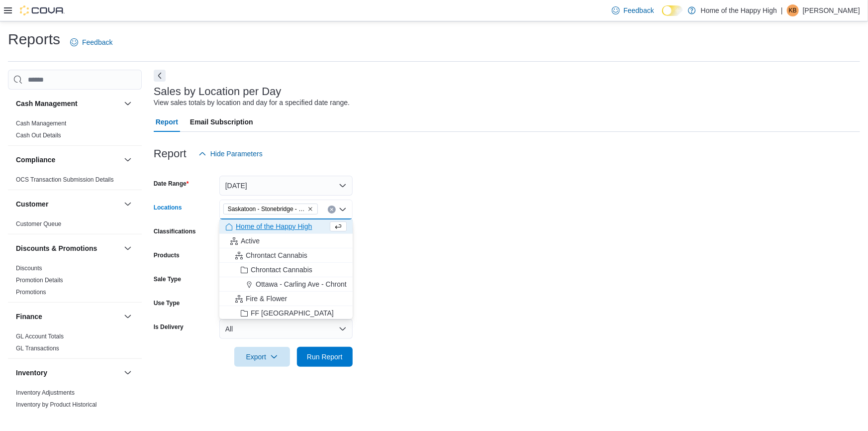 This screenshot has height=431, width=868. What do you see at coordinates (75, 282) in the screenshot?
I see `div: Discounts & Promotions` at bounding box center [75, 282].